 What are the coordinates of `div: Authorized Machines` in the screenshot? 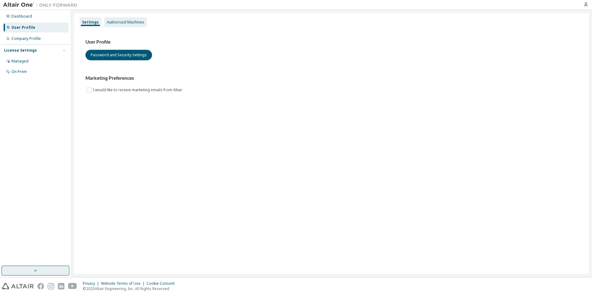 It's located at (125, 22).